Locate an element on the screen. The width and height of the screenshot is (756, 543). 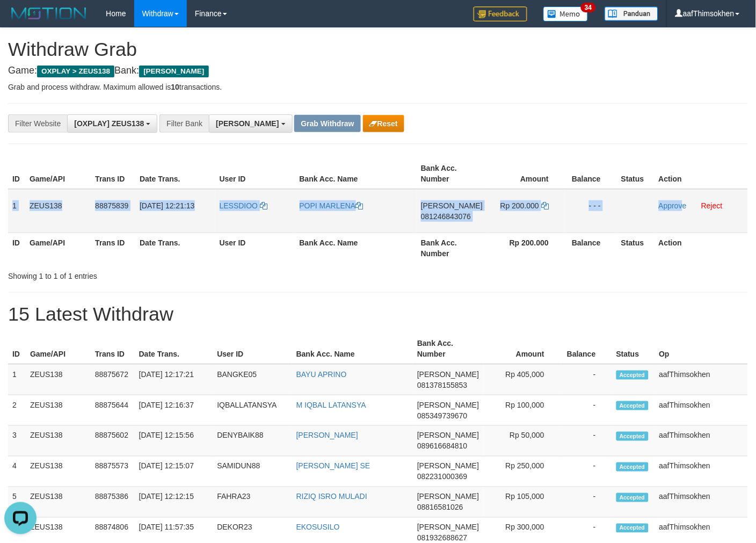
td: Rp 105,000 is located at coordinates (522, 502).